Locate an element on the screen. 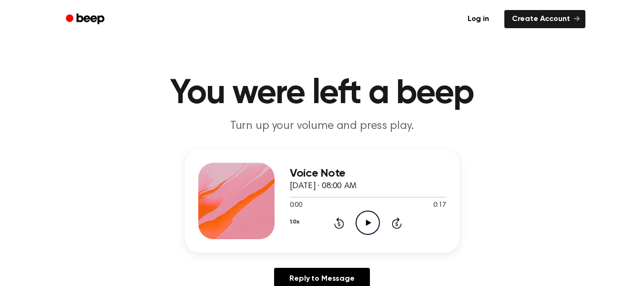 The image size is (644, 286). a: Create Account is located at coordinates (545, 19).